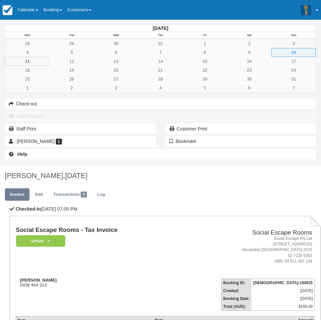 This screenshot has width=321, height=320. I want to click on a: 26, so click(72, 79).